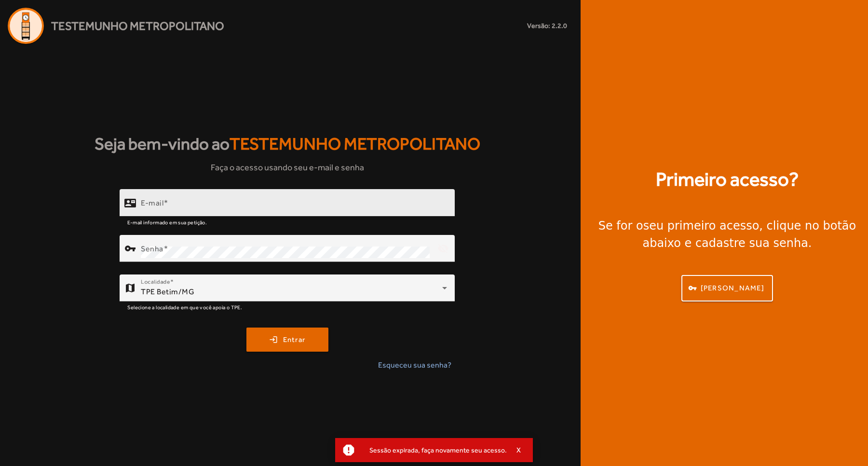 The height and width of the screenshot is (466, 868). I want to click on div: Se for o , clique no botão abaixo e cadastre sua senha., so click(727, 234).